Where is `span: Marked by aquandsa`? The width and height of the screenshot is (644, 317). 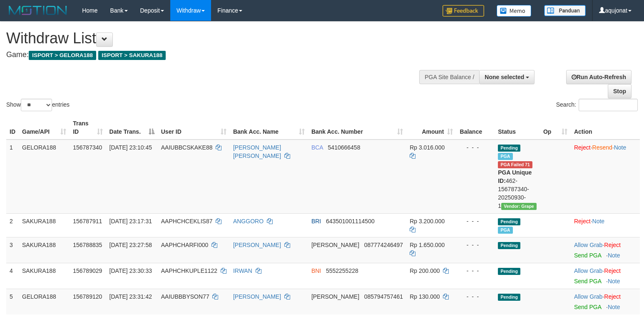
span: Marked by aquandsa is located at coordinates (505, 230).